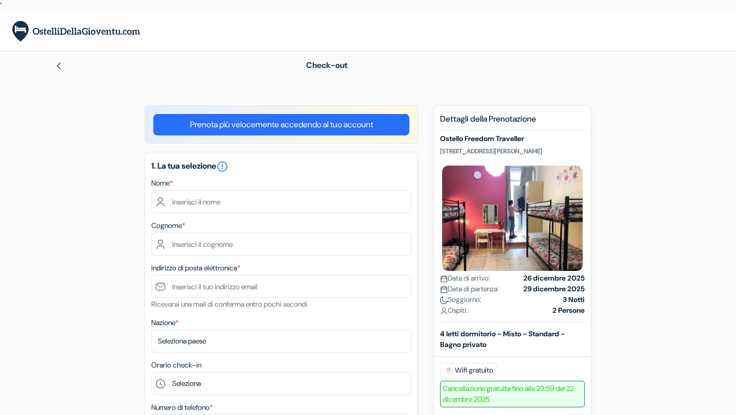 The height and width of the screenshot is (415, 736). I want to click on input: Inserisci il nome, so click(281, 202).